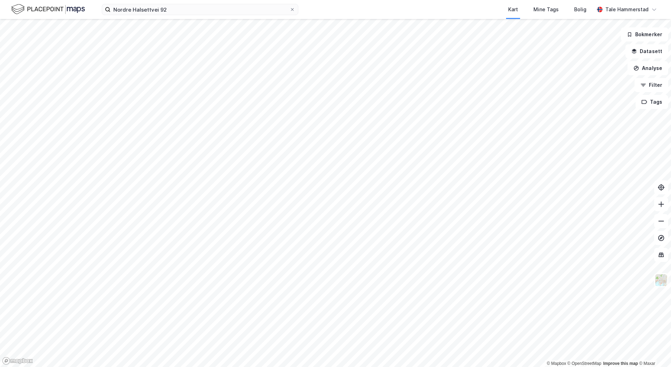 The image size is (671, 367). Describe the element at coordinates (513, 9) in the screenshot. I see `div: Kart` at that location.